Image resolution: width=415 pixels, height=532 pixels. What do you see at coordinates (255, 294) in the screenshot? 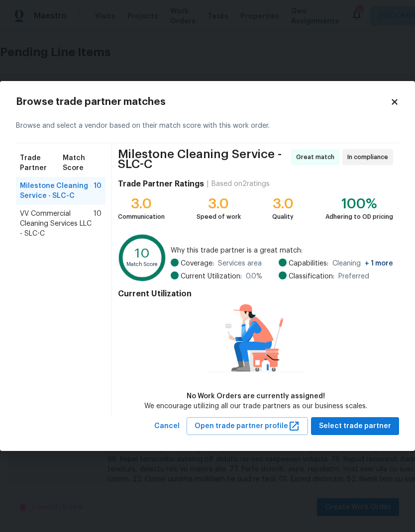
I see `h4: Current Utilization` at bounding box center [255, 294].